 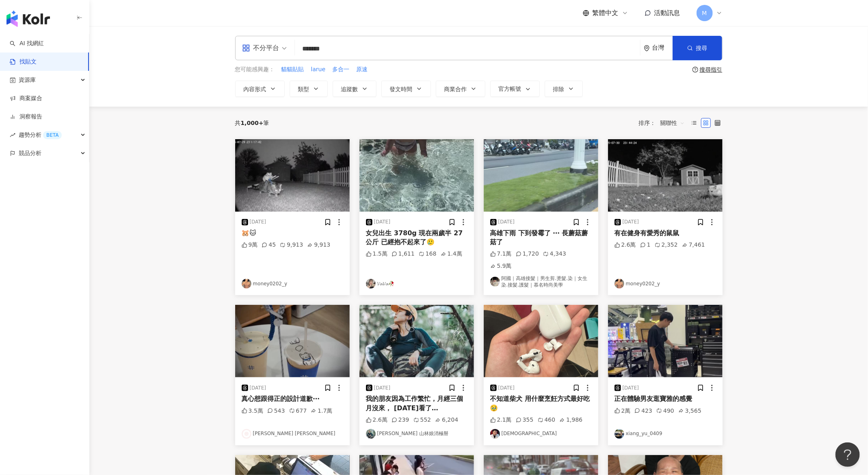 What do you see at coordinates (564, 89) in the screenshot?
I see `button: 排除` at bounding box center [564, 89].